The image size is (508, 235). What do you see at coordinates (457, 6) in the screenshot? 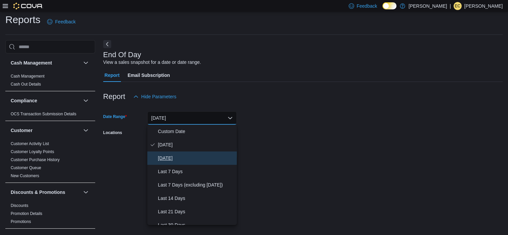
I see `span: EC` at bounding box center [457, 6].